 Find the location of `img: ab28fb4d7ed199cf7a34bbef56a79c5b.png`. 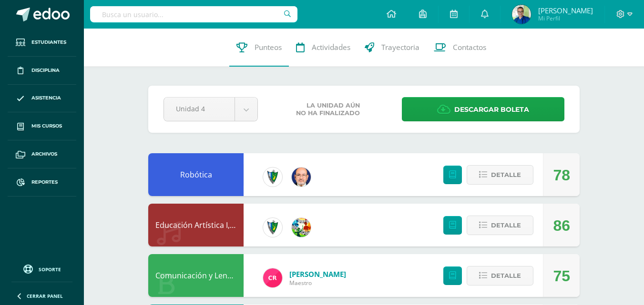

img: ab28fb4d7ed199cf7a34bbef56a79c5b.png is located at coordinates (273, 278).